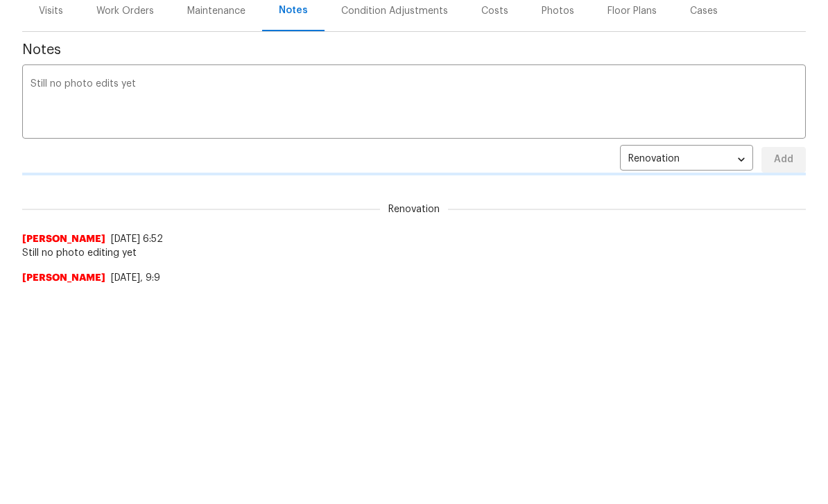 Image resolution: width=828 pixels, height=504 pixels. What do you see at coordinates (494, 11) in the screenshot?
I see `div: Costs` at bounding box center [494, 11].